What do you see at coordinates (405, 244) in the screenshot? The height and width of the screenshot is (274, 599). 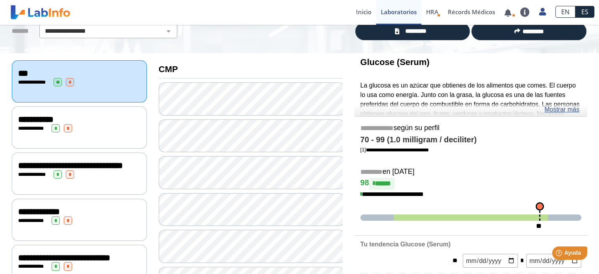 I see `b: Tu tendencia Glucose (Serum)` at bounding box center [405, 244].